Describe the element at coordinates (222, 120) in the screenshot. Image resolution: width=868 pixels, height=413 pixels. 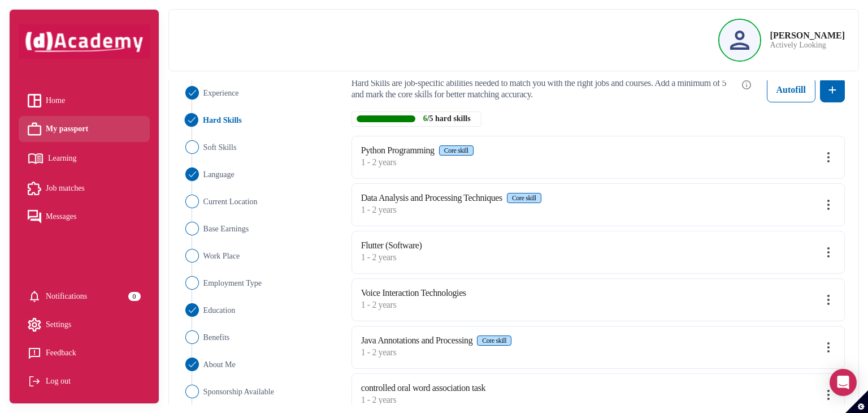
I see `span: Hard Skills` at that location.